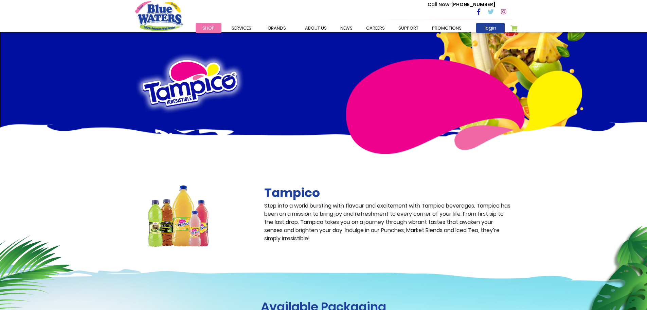  What do you see at coordinates (388, 222) in the screenshot?
I see `p: Step into a world bursting with flavour and excitement with Tampico beverages. Tampico has been o...` at bounding box center [388, 222].